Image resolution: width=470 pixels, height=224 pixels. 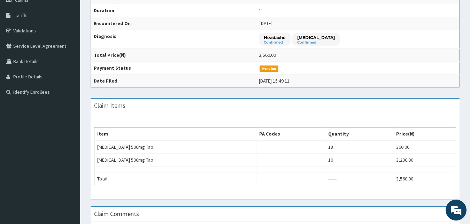 What do you see at coordinates (274, 37) in the screenshot?
I see `p: Headache` at bounding box center [274, 37].